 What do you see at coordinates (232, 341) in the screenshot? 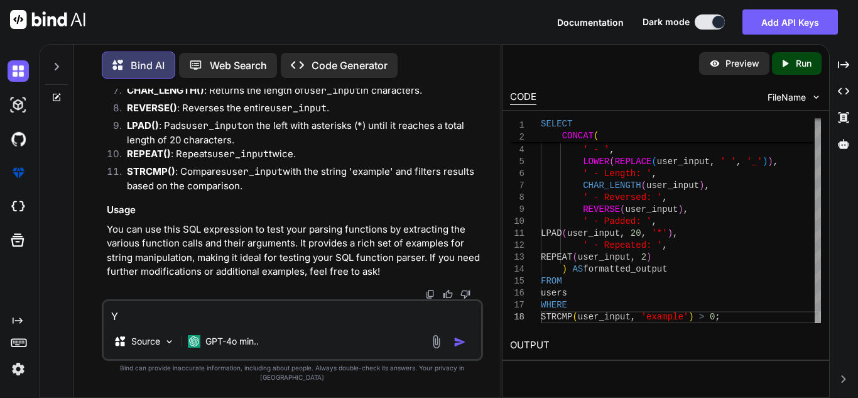
I see `p: GPT-4o min..` at bounding box center [232, 341].